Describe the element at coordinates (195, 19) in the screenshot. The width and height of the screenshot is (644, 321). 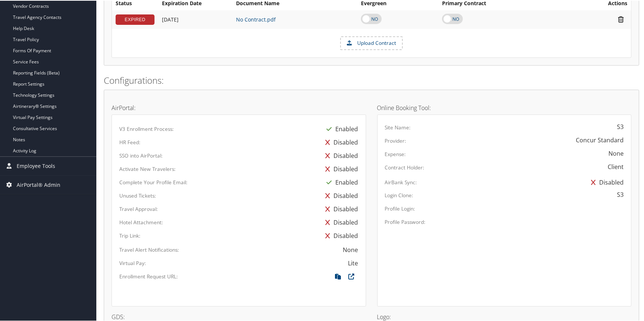
I see `div: Add/Edit Date` at that location.